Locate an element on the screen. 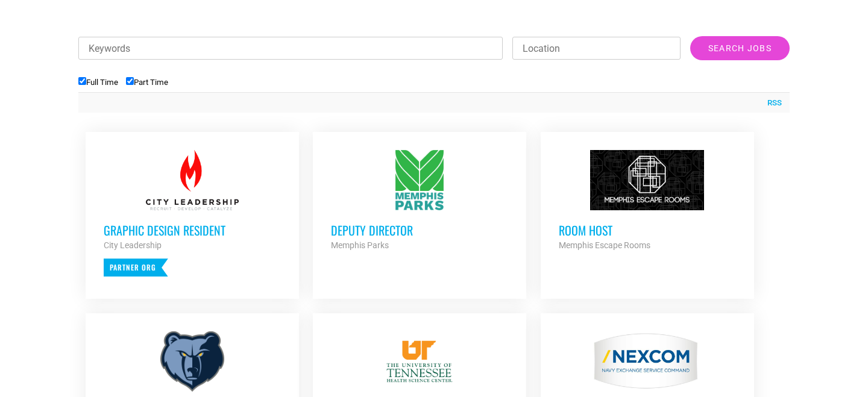 The image size is (868, 397). input: Part Time is located at coordinates (129, 80).